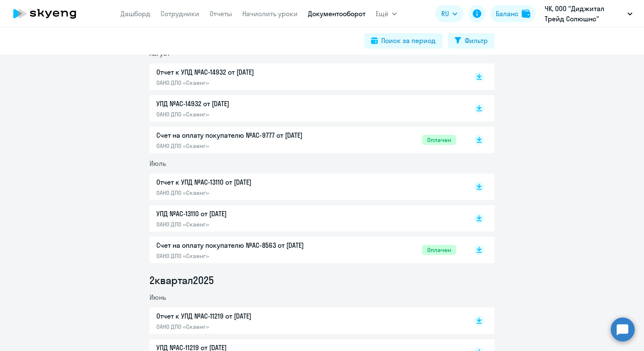 The image size is (644, 351). What do you see at coordinates (382, 14) in the screenshot?
I see `span: Ещё` at bounding box center [382, 14].